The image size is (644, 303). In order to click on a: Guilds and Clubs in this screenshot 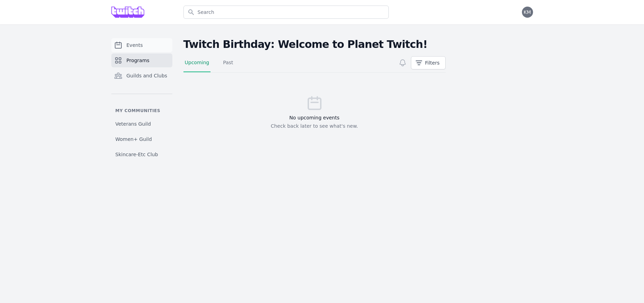, I will do `click(142, 76)`.